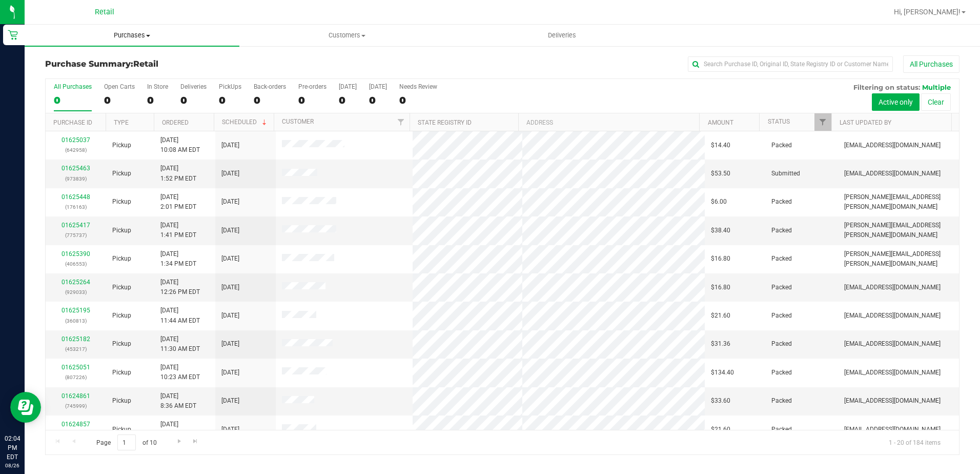 The image size is (980, 474). Describe the element at coordinates (720, 122) in the screenshot. I see `a: Amount` at that location.